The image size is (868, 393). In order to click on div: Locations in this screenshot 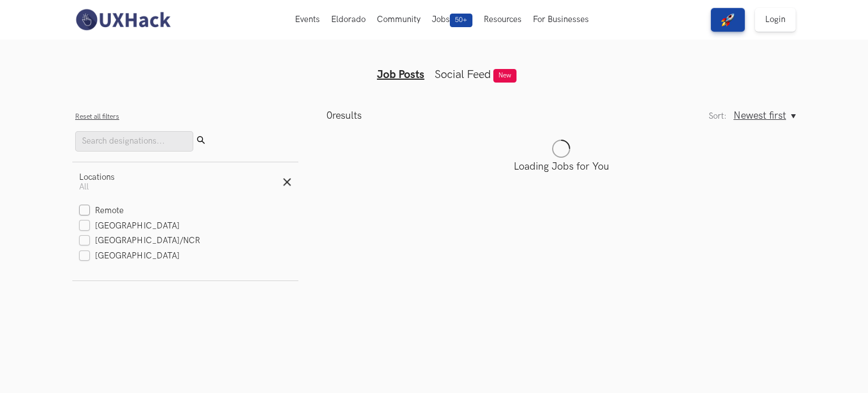, I will do `click(97, 177)`.